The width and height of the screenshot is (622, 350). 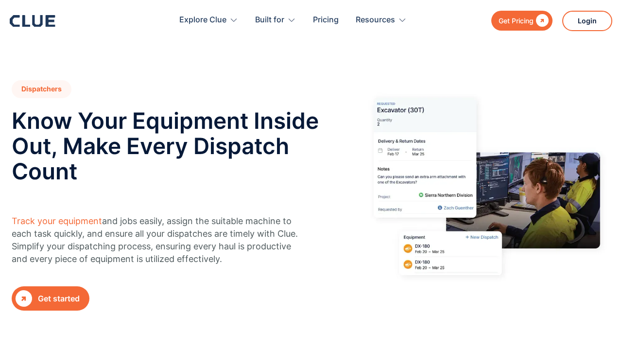 What do you see at coordinates (522, 20) in the screenshot?
I see `a: Get Pricing` at bounding box center [522, 20].